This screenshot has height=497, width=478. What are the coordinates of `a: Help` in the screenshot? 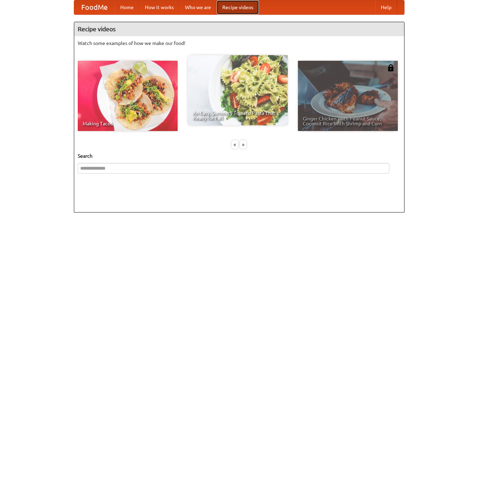 It's located at (386, 7).